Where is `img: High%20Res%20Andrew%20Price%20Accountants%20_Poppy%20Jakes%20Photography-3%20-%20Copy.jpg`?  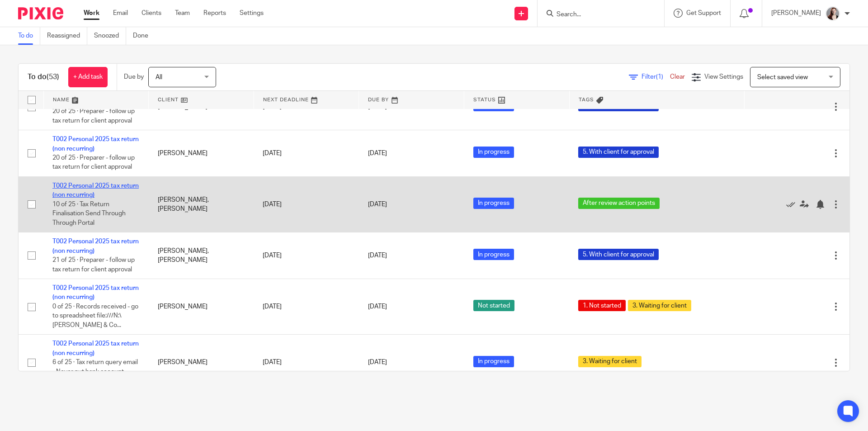
img: High%20Res%20Andrew%20Price%20Accountants%20_Poppy%20Jakes%20Photography-3%20-%20Copy.jpg is located at coordinates (833, 13).